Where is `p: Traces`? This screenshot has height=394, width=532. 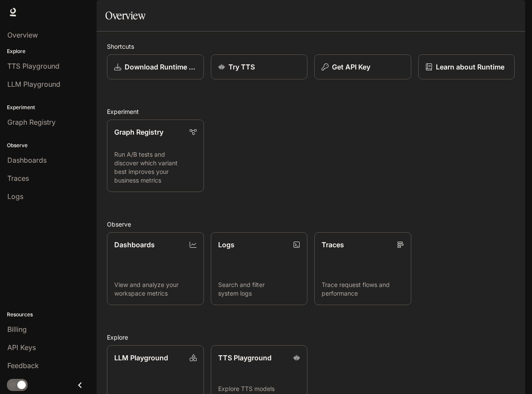
p: Traces is located at coordinates (333, 244).